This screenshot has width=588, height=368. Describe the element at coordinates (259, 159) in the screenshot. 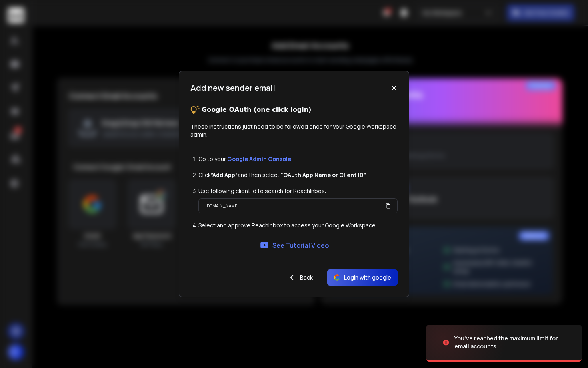

I see `a: Google Admin Console` at that location.